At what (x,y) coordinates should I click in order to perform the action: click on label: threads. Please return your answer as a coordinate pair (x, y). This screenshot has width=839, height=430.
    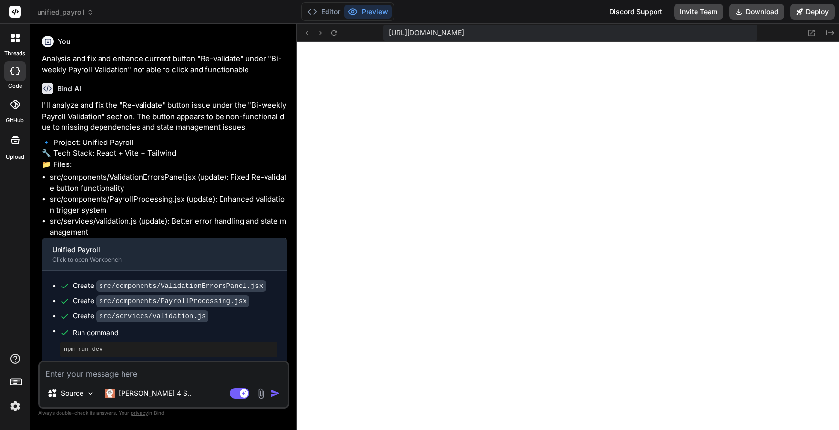
    Looking at the image, I should click on (15, 53).